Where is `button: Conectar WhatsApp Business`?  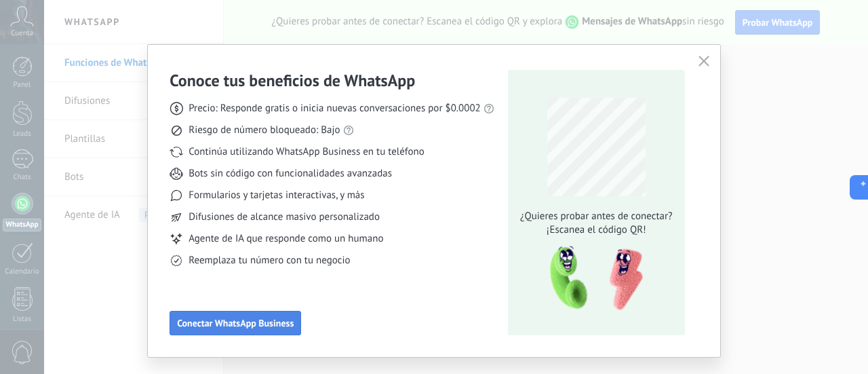 button: Conectar WhatsApp Business is located at coordinates (235, 323).